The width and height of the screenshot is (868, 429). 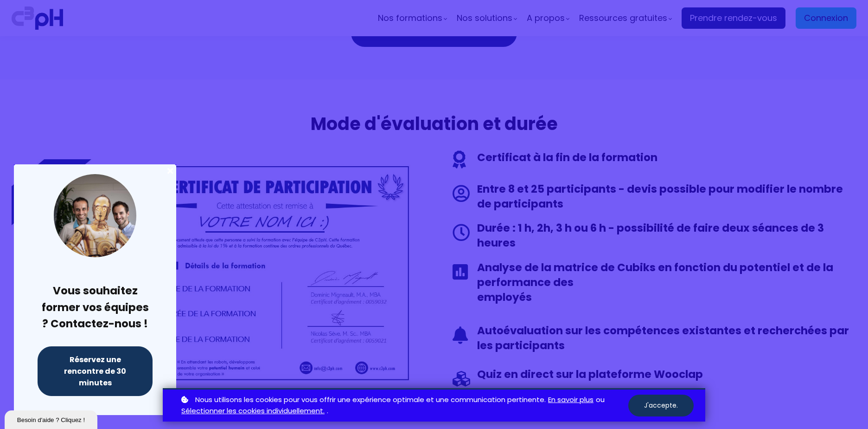 I want to click on a: Sélectionner les cookies individuellement., so click(x=253, y=411).